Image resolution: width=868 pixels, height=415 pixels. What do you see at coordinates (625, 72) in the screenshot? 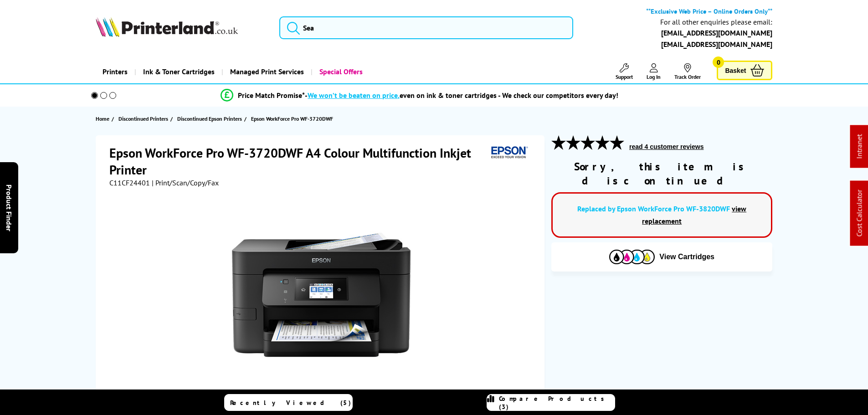
I see `a: Support` at bounding box center [625, 72].